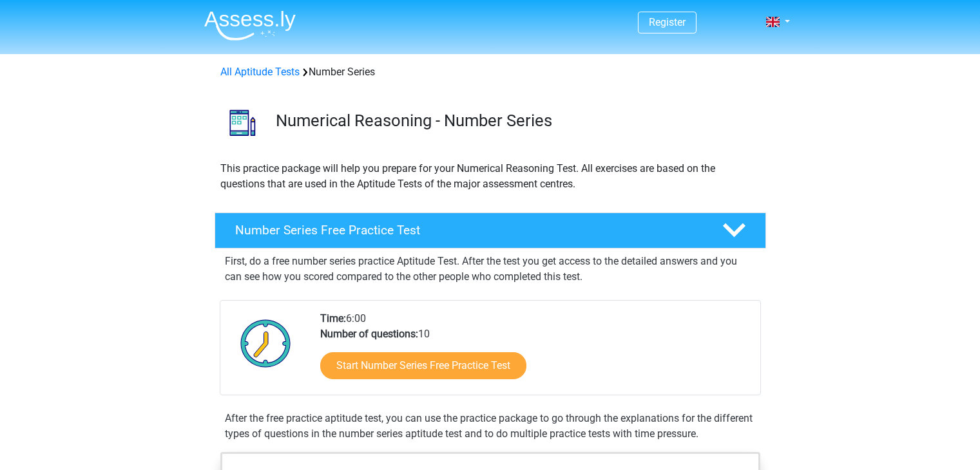 The width and height of the screenshot is (980, 470). Describe the element at coordinates (250, 25) in the screenshot. I see `img: Assessly` at that location.